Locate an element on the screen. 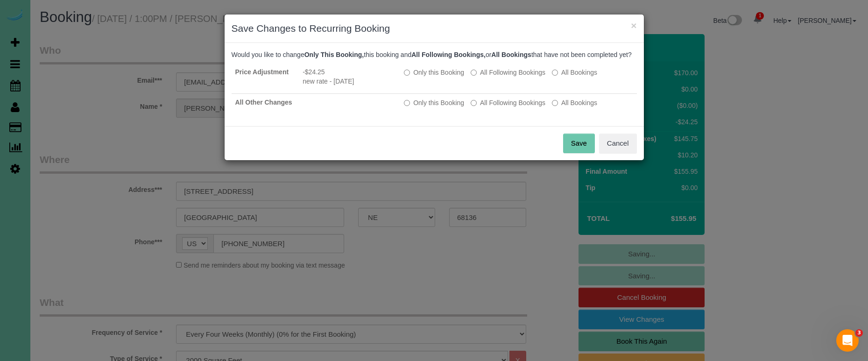 The image size is (868, 361). strong: Price Adjustment is located at coordinates (262, 72).